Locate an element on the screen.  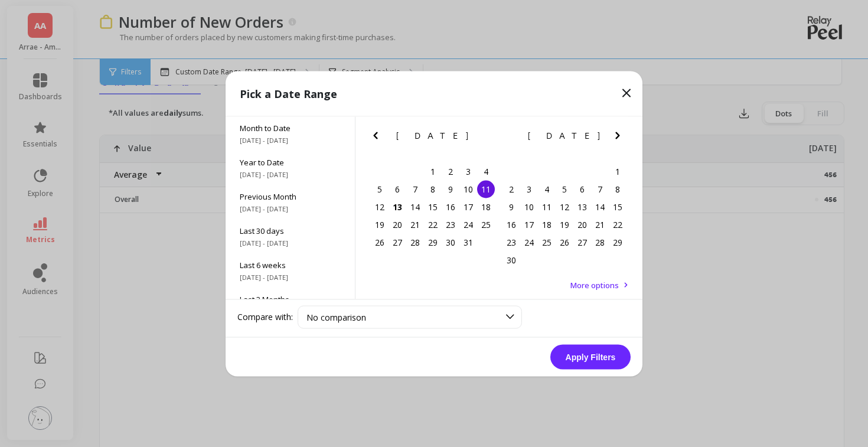
div: Choose Wednesday, October 8th, 2025 is located at coordinates (433, 189).